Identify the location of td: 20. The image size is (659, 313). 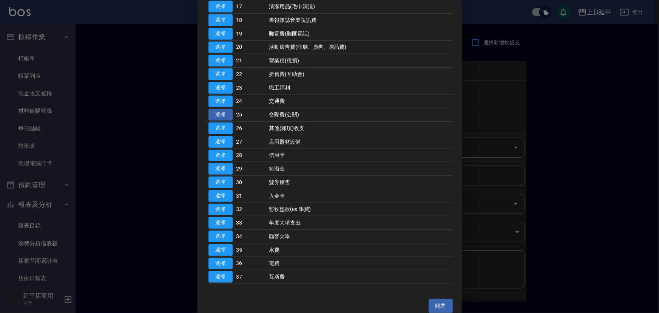
(251, 47).